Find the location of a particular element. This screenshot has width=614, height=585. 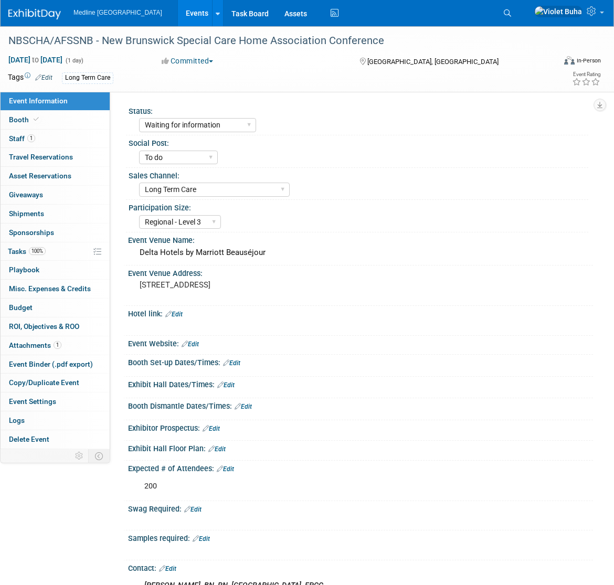

a: Playbook is located at coordinates (55, 270).